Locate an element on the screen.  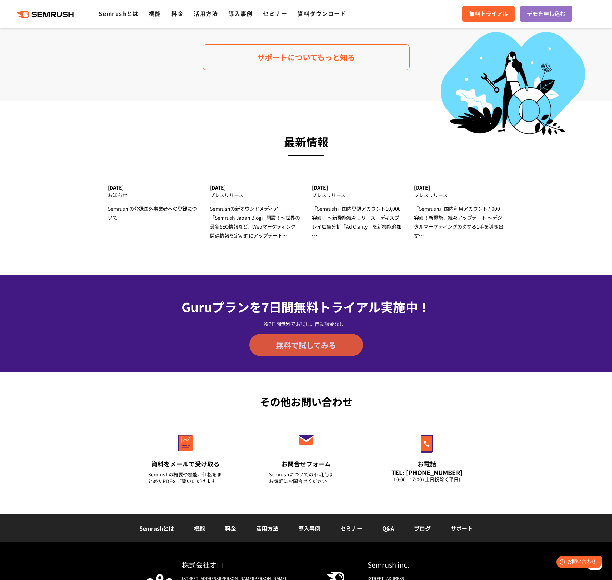
span: 『Semrush』国内利用アカウント7,000突破！新機能、続々アップデート ～デジタルマーケティングの次なる1手を導き出す～ is located at coordinates (459, 222).